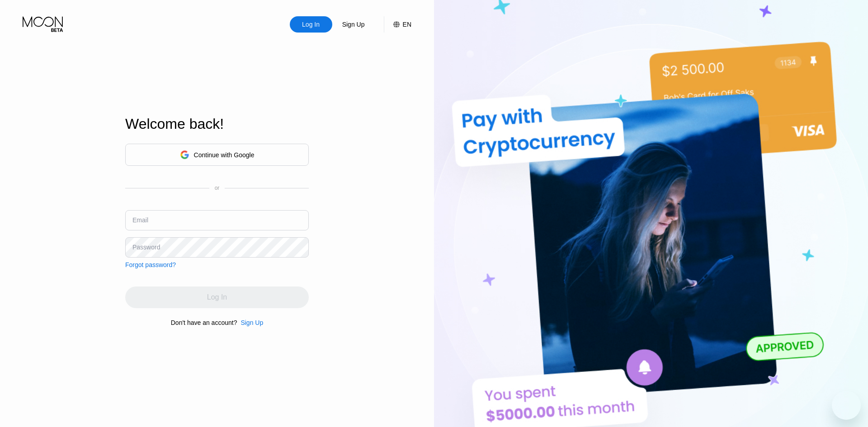 Image resolution: width=868 pixels, height=427 pixels. What do you see at coordinates (140, 220) in the screenshot?
I see `div: Email` at bounding box center [140, 220].